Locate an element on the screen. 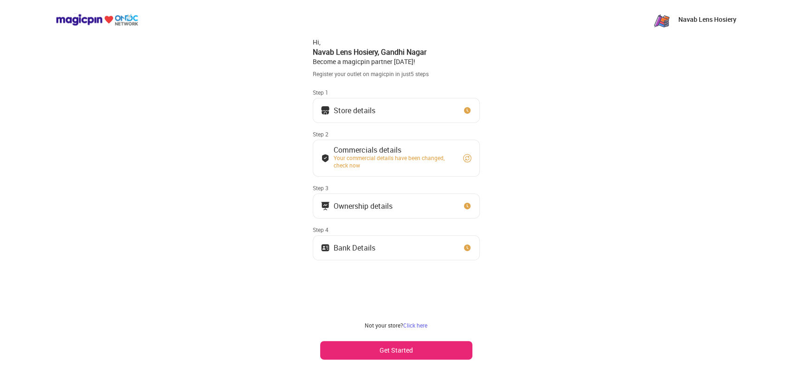 Image resolution: width=792 pixels, height=367 pixels. div: Navab Lens Hosiery , Gandhi Nagar is located at coordinates (396, 52).